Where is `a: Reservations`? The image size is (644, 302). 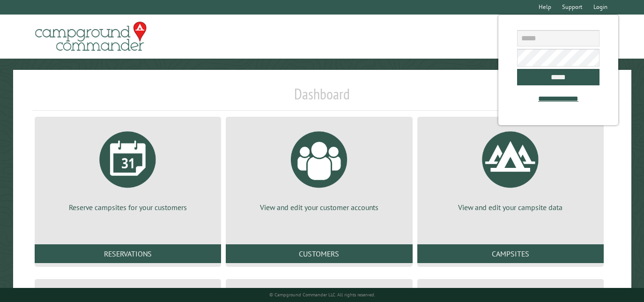
a: Reservations is located at coordinates (128, 254).